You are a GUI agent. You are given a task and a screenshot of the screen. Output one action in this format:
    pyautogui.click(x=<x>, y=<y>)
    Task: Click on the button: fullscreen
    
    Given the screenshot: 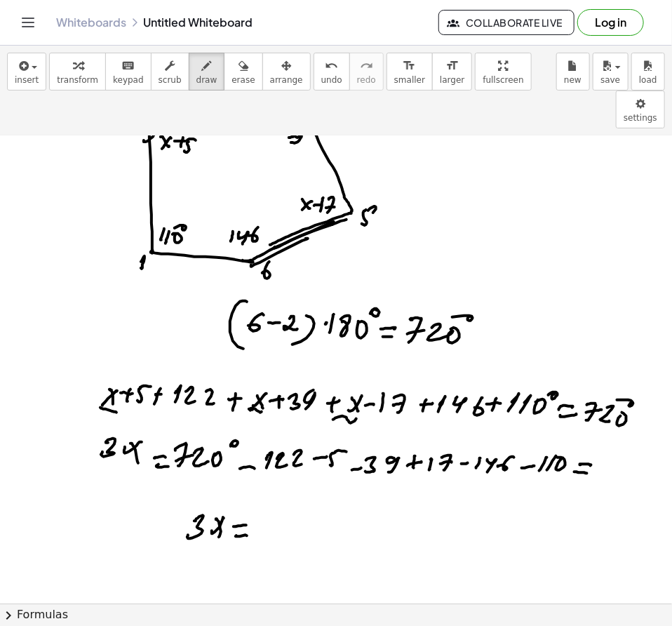 What is the action you would take?
    pyautogui.click(x=503, y=71)
    